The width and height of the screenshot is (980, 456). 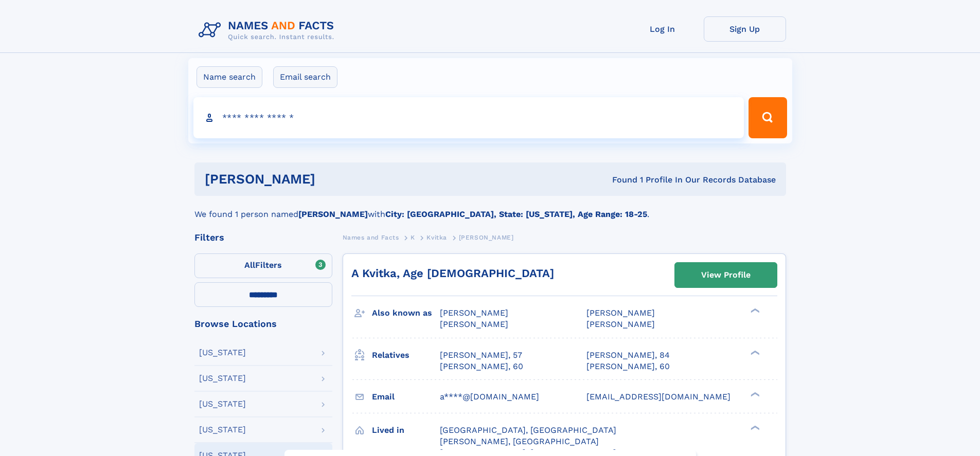 What do you see at coordinates (469, 118) in the screenshot?
I see `input: search input` at bounding box center [469, 118].